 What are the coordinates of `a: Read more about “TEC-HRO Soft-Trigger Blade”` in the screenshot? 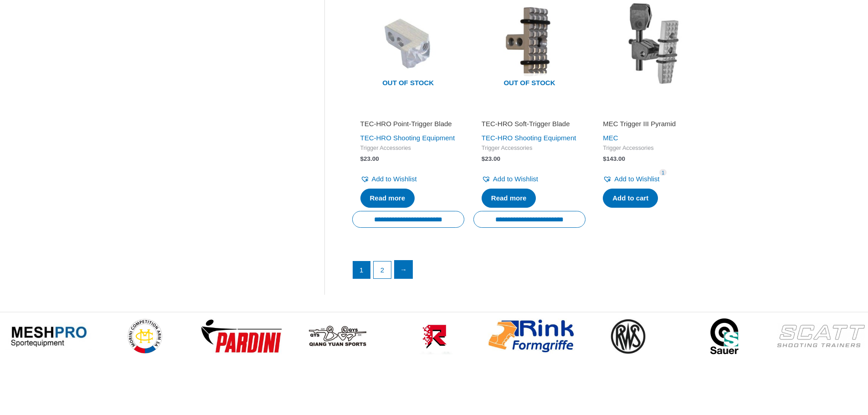 It's located at (509, 199).